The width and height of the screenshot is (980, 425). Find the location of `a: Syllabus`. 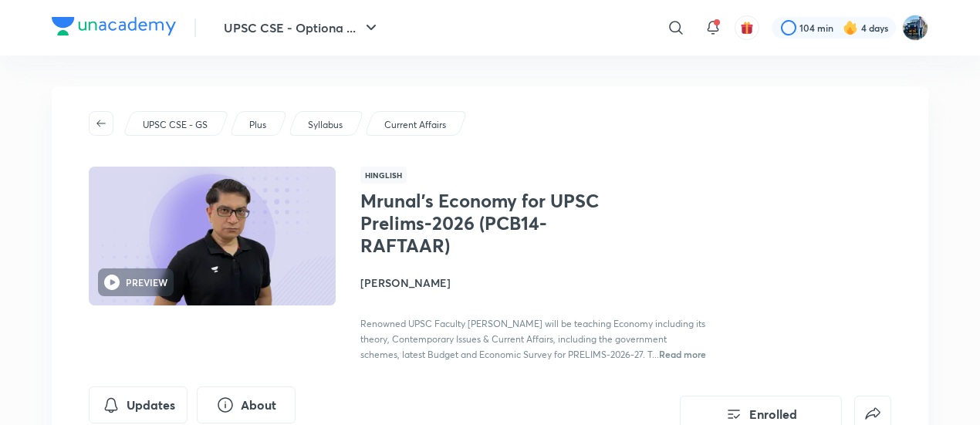

a: Syllabus is located at coordinates (326, 125).